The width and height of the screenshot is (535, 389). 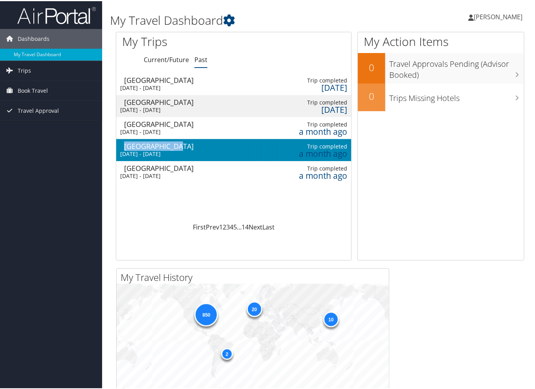 I want to click on a: 4, so click(x=232, y=226).